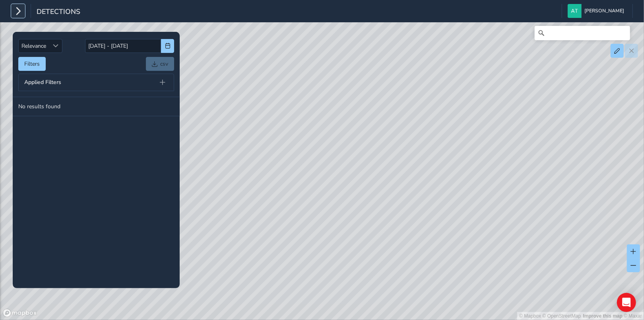 This screenshot has width=644, height=320. I want to click on a: csv, so click(160, 64).